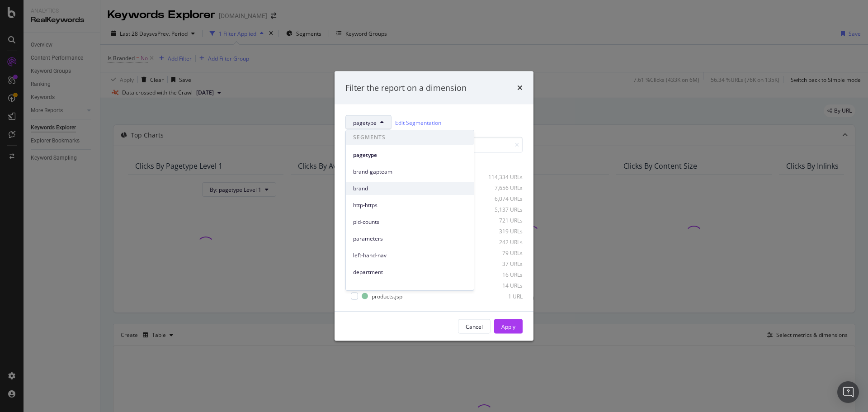  I want to click on button: Apply, so click(508, 327).